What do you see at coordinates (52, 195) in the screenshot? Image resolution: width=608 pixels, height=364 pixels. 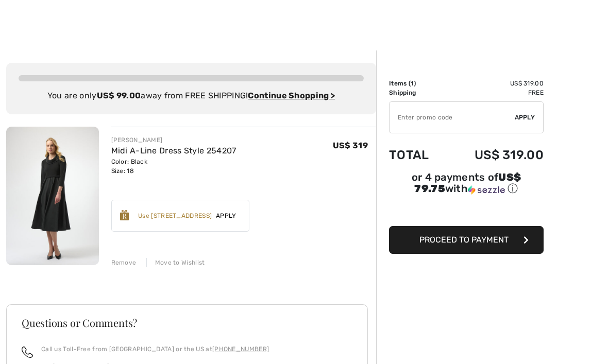 I see `img: Midi A-Line Dress Style 254207` at bounding box center [52, 195].